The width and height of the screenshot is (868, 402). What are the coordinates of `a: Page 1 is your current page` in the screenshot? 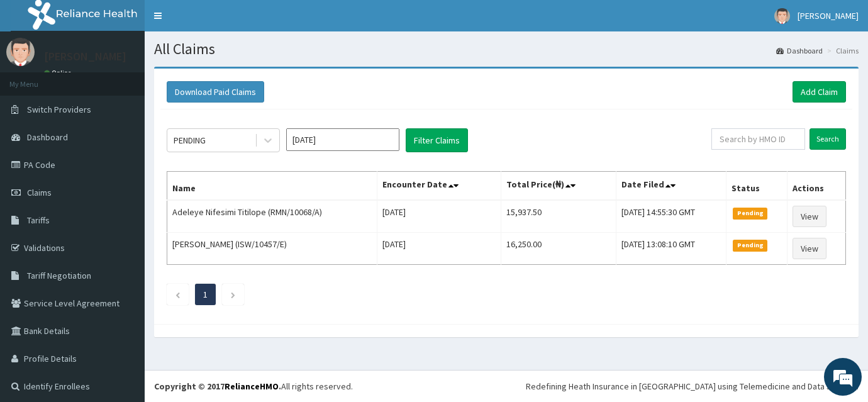 It's located at (205, 294).